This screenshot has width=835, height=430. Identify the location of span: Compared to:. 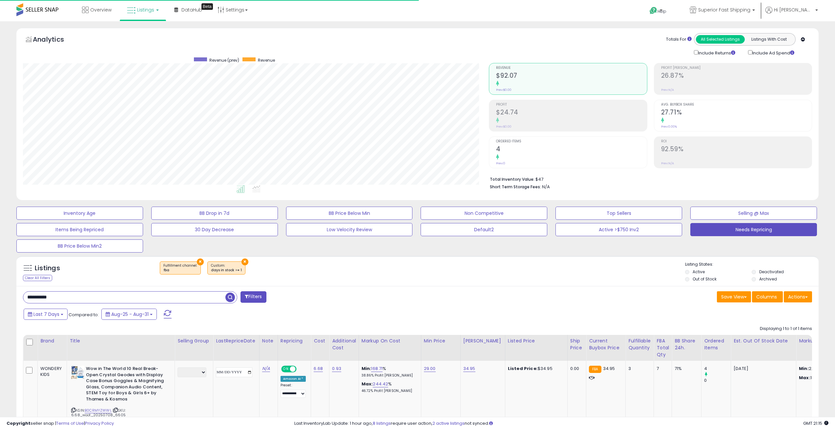
(84, 315).